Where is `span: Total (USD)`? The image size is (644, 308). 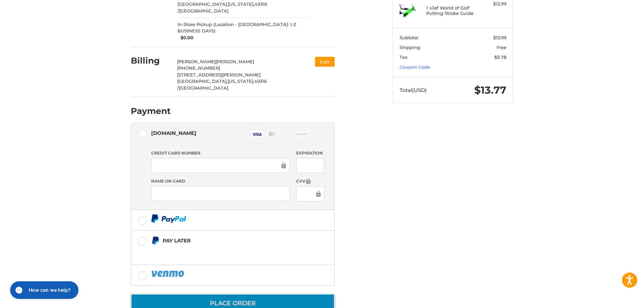 span: Total (USD) is located at coordinates (413, 90).